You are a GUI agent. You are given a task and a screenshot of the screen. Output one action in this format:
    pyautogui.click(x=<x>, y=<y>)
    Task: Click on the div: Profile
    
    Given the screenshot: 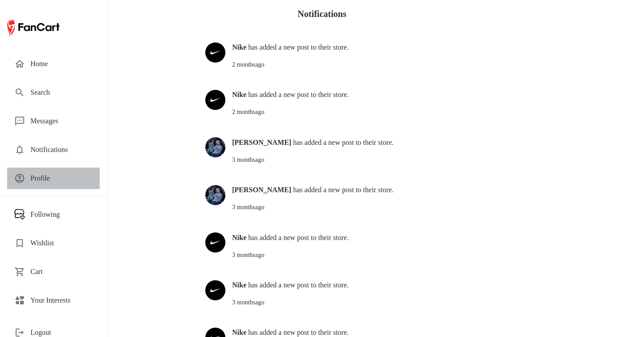 What is the action you would take?
    pyautogui.click(x=53, y=178)
    